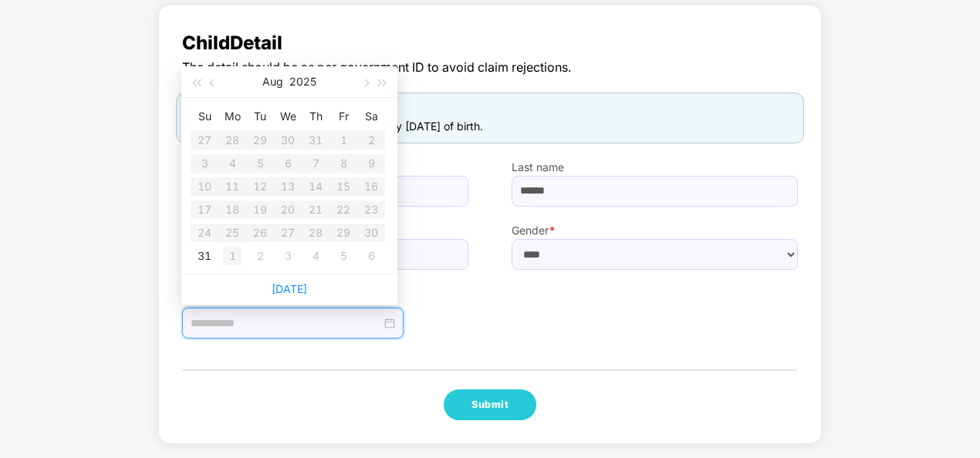 This screenshot has height=458, width=980. I want to click on div: 5, so click(343, 256).